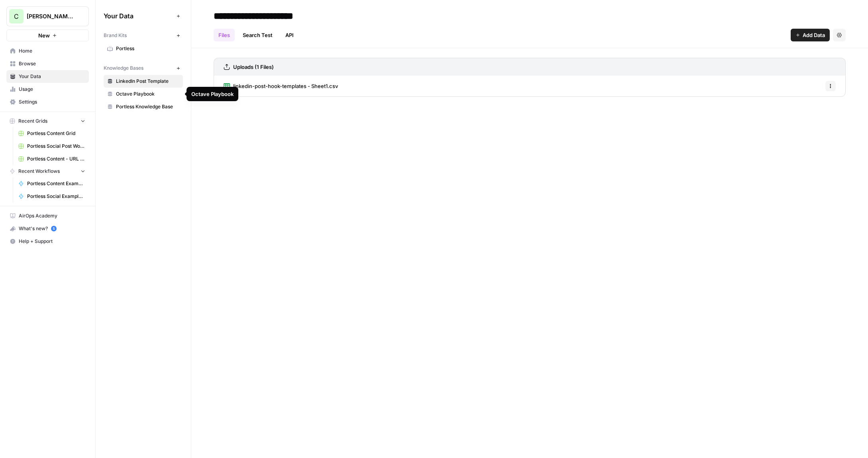 Image resolution: width=868 pixels, height=458 pixels. What do you see at coordinates (56, 196) in the screenshot?
I see `span: Portless Social Example Flow` at bounding box center [56, 196].